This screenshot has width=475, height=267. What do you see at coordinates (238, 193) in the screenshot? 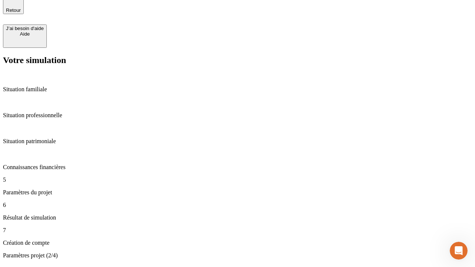
I see `p: Paramètres du projet` at bounding box center [238, 193].